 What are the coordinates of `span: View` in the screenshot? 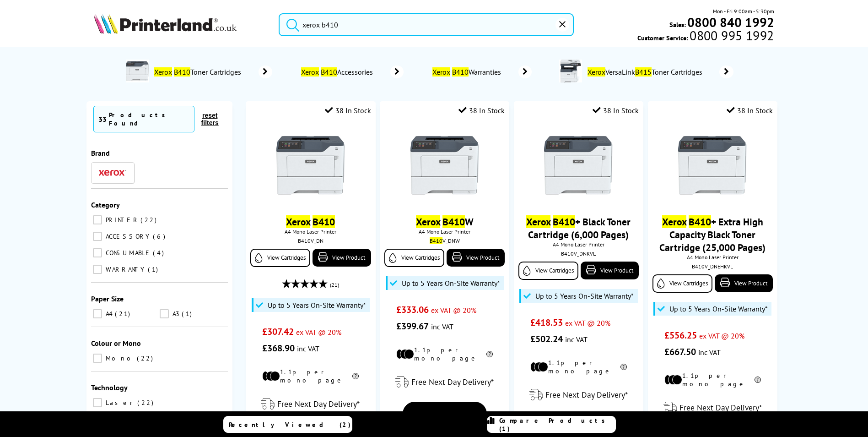 It's located at (445, 414).